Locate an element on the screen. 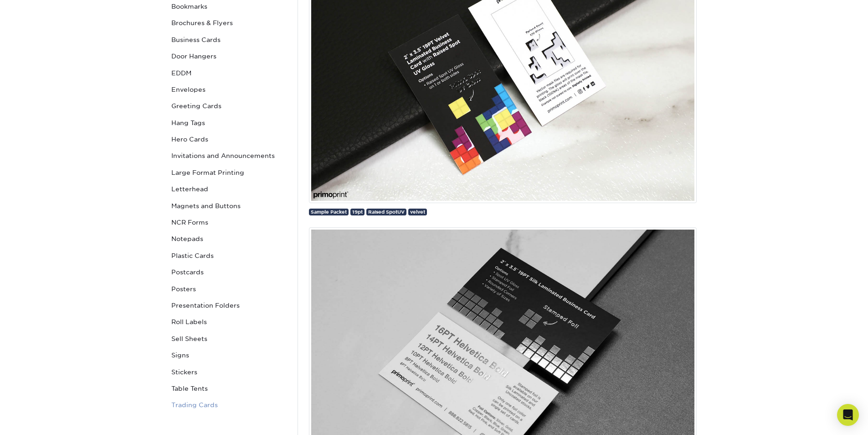  span: Raised SpotUV is located at coordinates (386, 212).